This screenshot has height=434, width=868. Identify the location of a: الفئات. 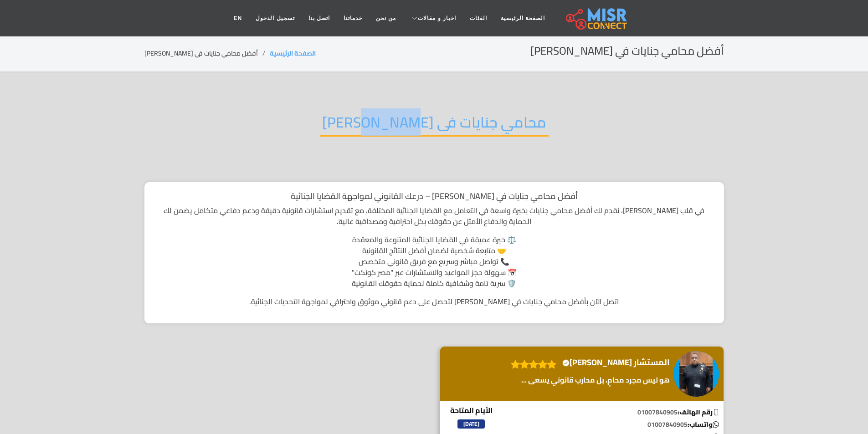
(478, 18).